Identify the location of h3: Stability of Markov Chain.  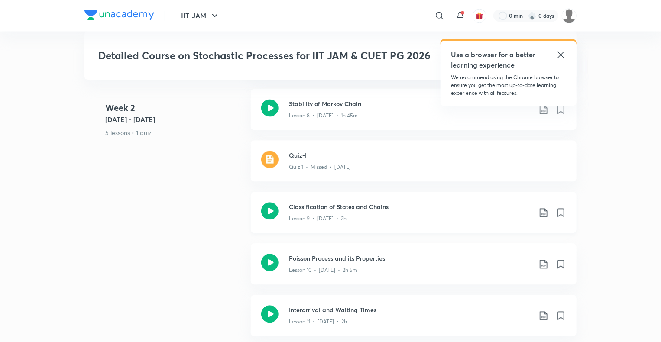
(410, 103).